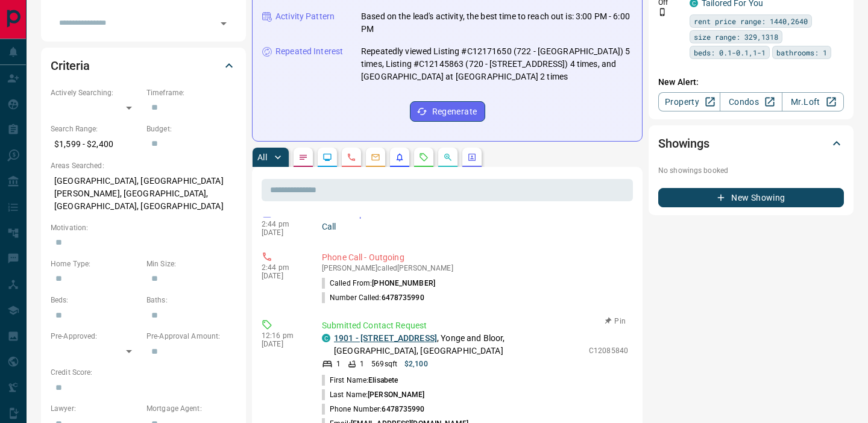 The image size is (868, 423). Describe the element at coordinates (143, 373) in the screenshot. I see `p: Credit Score:` at that location.